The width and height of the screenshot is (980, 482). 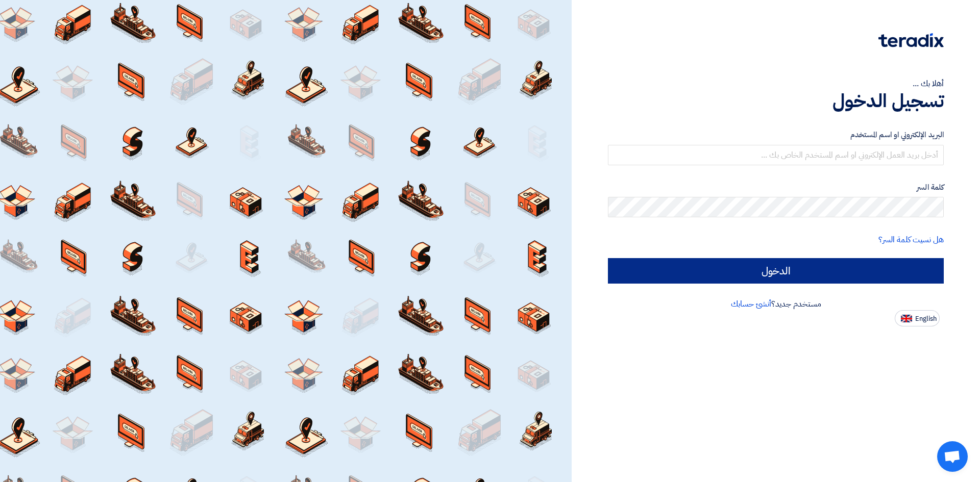 What do you see at coordinates (776, 135) in the screenshot?
I see `label: البريد الإلكتروني او اسم المستخدم` at bounding box center [776, 135].